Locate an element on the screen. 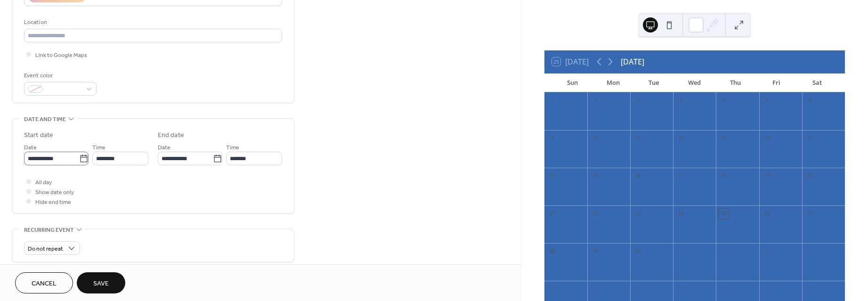 The image size is (868, 301). div: 24 is located at coordinates (681, 214).